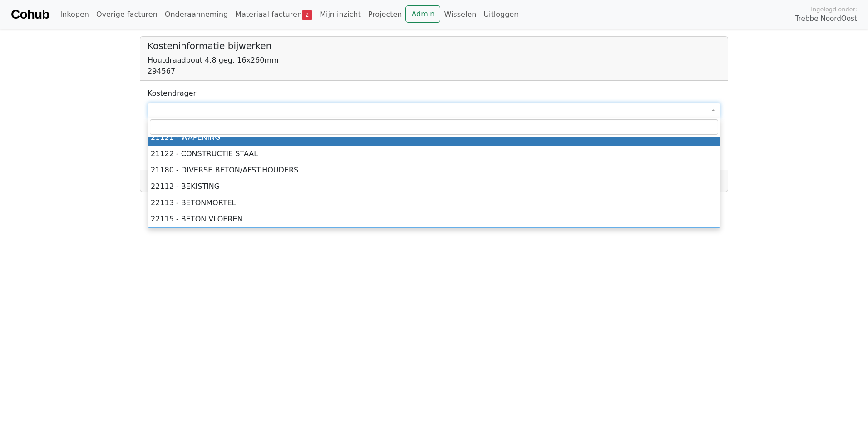 The height and width of the screenshot is (433, 868). Describe the element at coordinates (826, 19) in the screenshot. I see `span: Trebbe NoordOost` at that location.